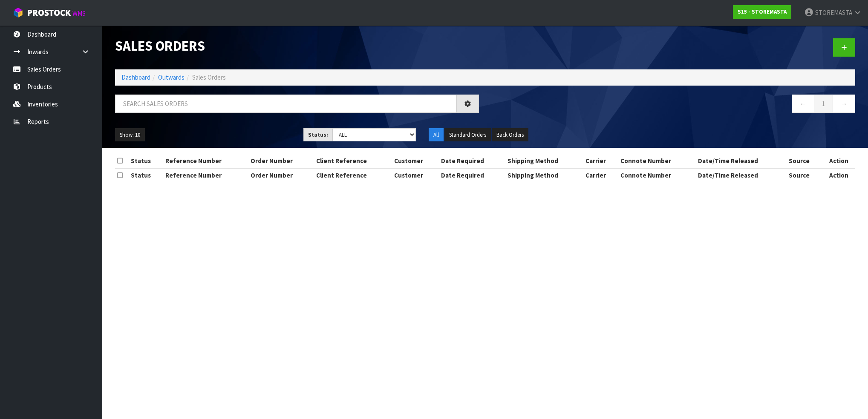  I want to click on a: Outwards, so click(171, 77).